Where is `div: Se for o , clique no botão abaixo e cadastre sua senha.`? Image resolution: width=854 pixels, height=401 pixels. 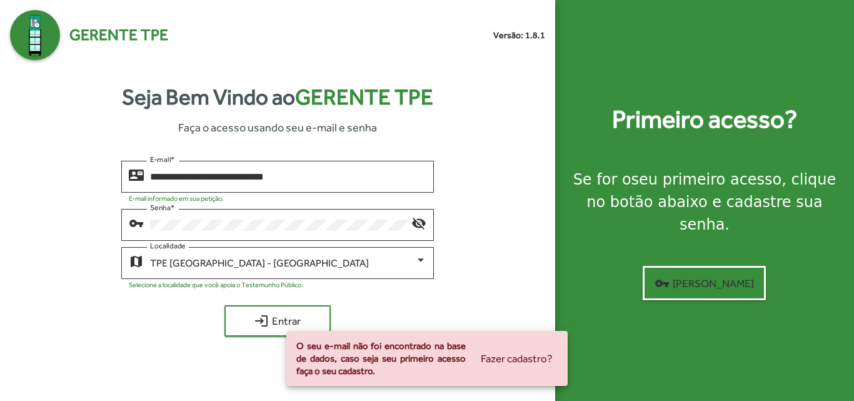 div: Se for o , clique no botão abaixo e cadastre sua senha. is located at coordinates (705, 202).